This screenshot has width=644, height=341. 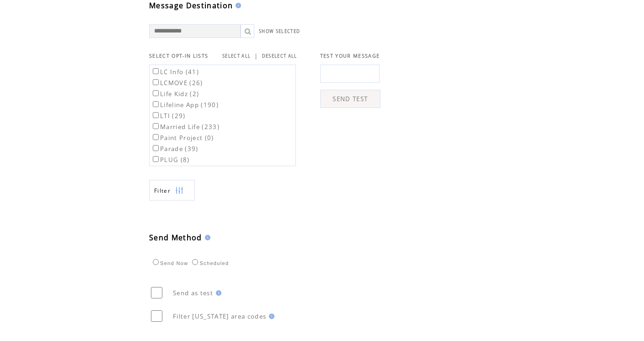 I want to click on a: SELECT ALL, so click(x=237, y=56).